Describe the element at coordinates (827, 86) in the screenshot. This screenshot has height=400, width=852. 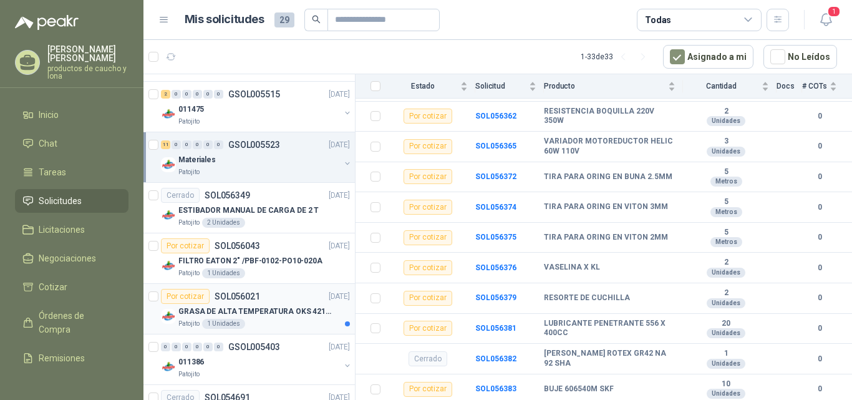
I see `th: # COTs` at that location.